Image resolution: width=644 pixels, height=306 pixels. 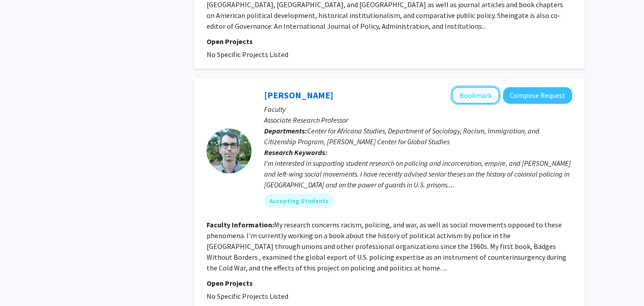 What do you see at coordinates (475, 95) in the screenshot?
I see `button: Add Stuart Schrader to Bookmarks` at bounding box center [475, 95].